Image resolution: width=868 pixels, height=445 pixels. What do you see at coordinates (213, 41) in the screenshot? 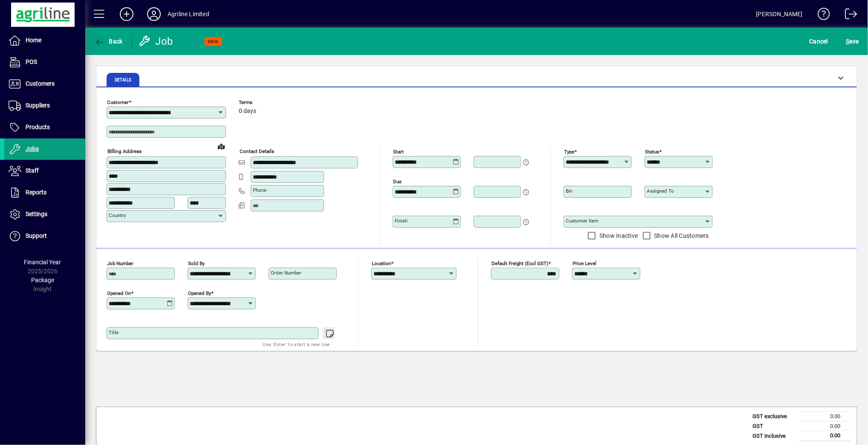
I see `span: NEW` at bounding box center [213, 41].